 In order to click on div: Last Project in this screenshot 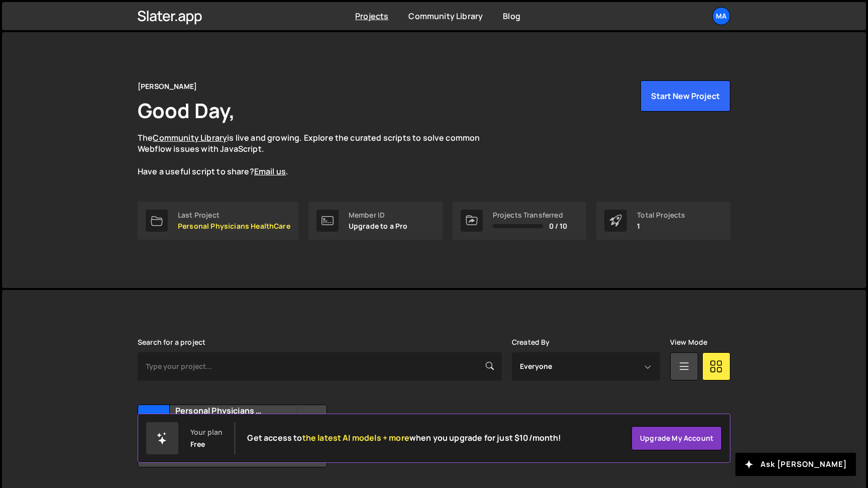, I will do `click(234, 215)`.